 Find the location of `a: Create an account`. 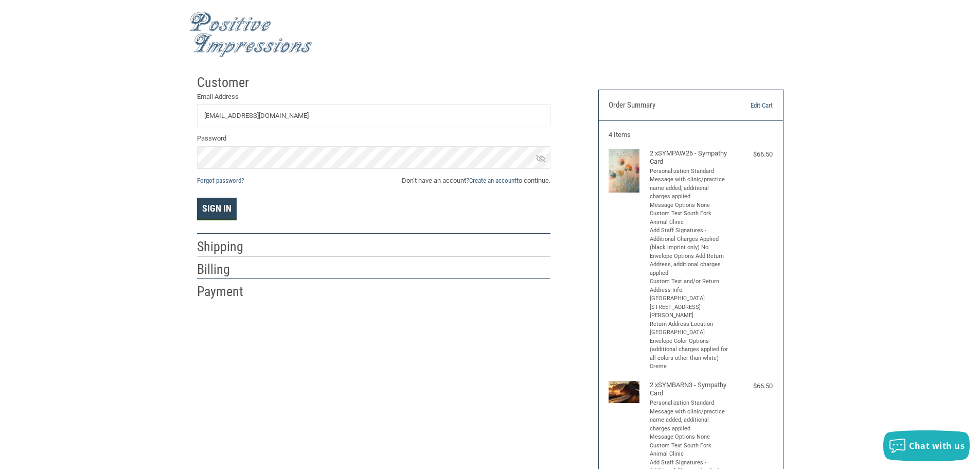

a: Create an account is located at coordinates (493, 180).